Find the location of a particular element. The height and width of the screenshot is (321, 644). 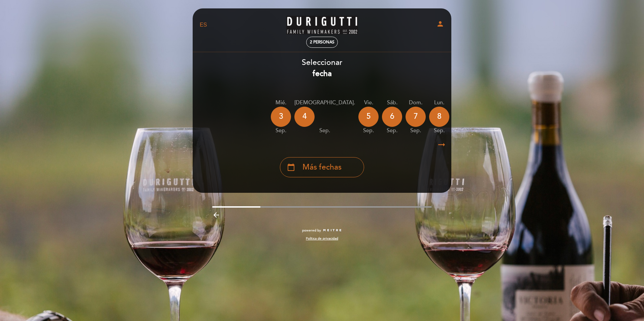

div: lun. is located at coordinates (439, 103).